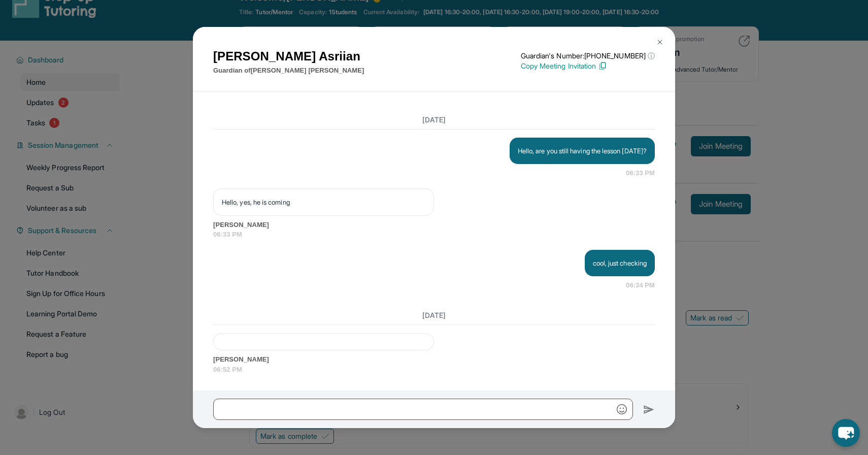 This screenshot has width=868, height=455. Describe the element at coordinates (434, 370) in the screenshot. I see `span: 06:52 PM` at that location.